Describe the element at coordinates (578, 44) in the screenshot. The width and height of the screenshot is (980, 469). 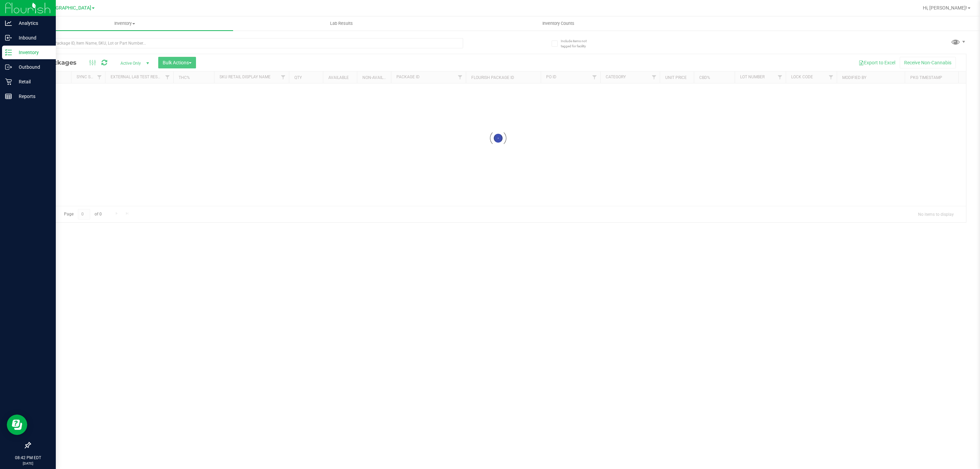
I see `span: Include items not tagged for facility` at that location.